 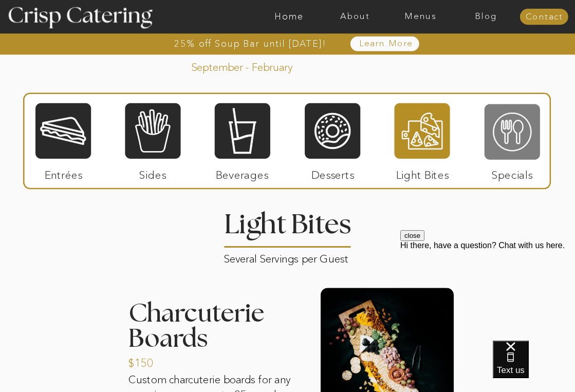 I want to click on p: Desserts, so click(x=333, y=172).